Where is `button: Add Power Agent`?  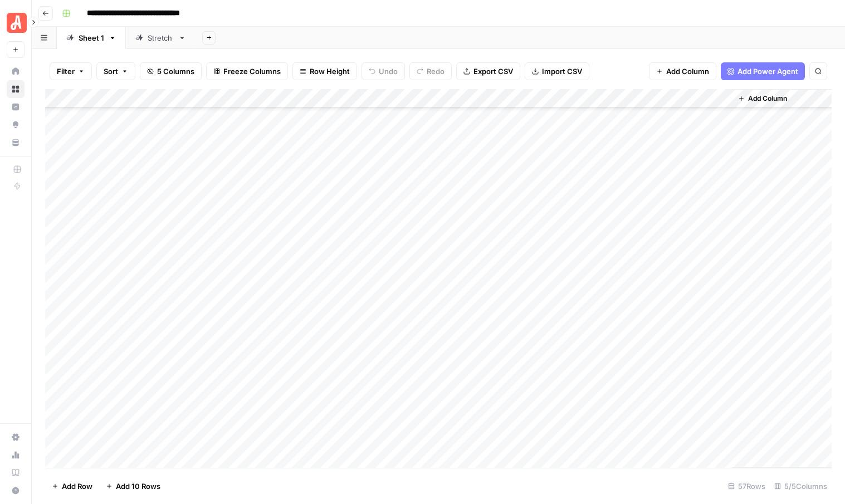
button: Add Power Agent is located at coordinates (763, 71).